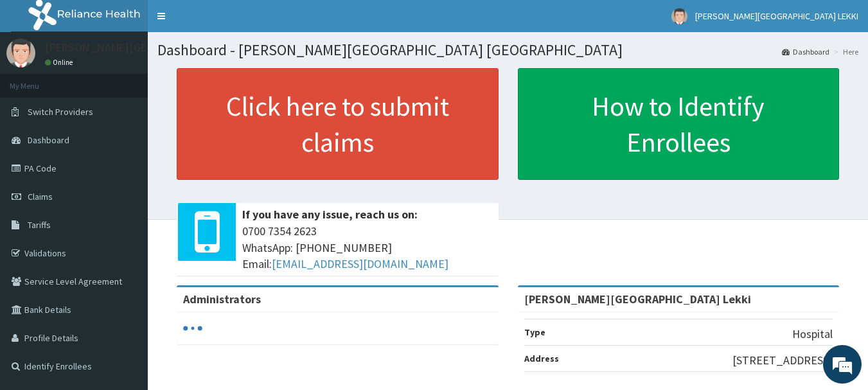 The height and width of the screenshot is (390, 868). I want to click on b: If you have any issue, reach us on:, so click(330, 214).